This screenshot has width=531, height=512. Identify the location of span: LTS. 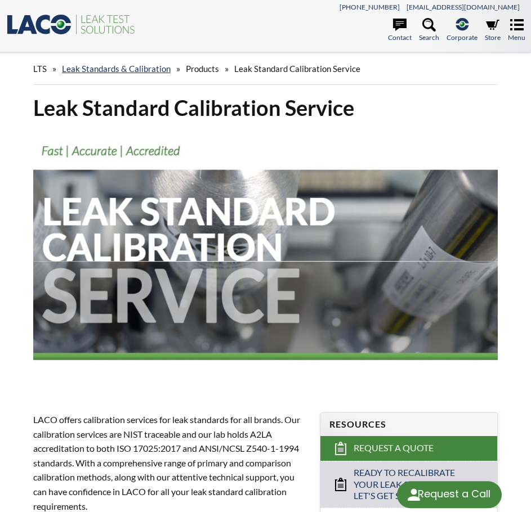
(40, 69).